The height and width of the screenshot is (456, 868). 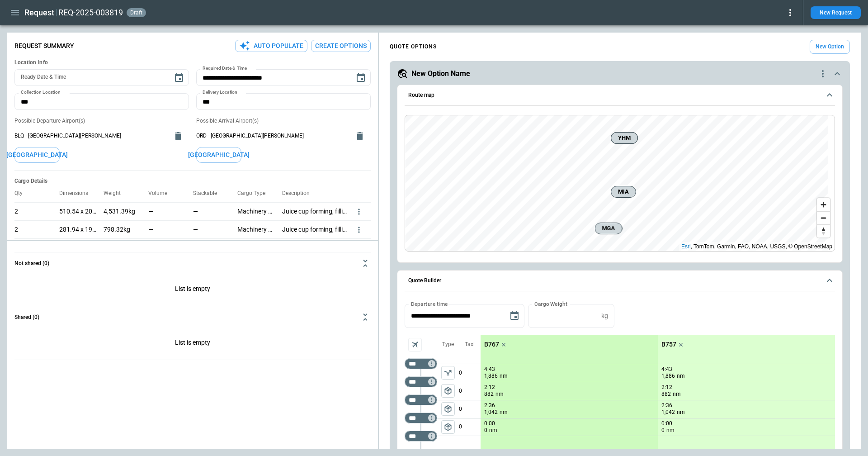 I want to click on p: 798.32kg, so click(x=116, y=229).